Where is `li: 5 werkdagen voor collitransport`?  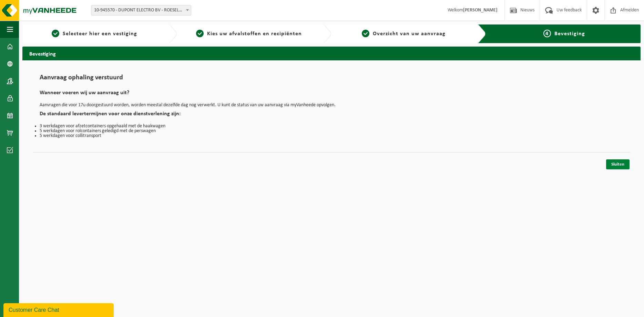
li: 5 werkdagen voor collitransport is located at coordinates (332, 136).